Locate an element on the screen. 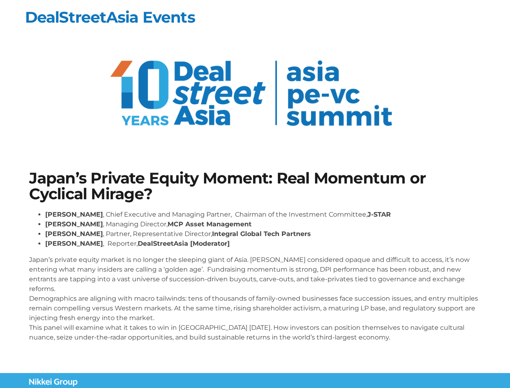 Image resolution: width=510 pixels, height=388 pixels. li: , Partner, Representative Director, is located at coordinates (263, 234).